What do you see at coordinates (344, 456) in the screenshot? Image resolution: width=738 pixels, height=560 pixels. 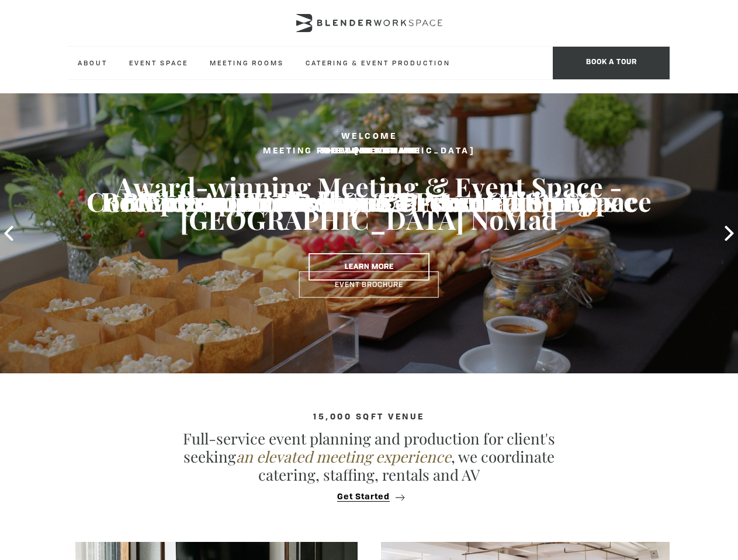 I see `em: an elevated meeting experience` at bounding box center [344, 456].